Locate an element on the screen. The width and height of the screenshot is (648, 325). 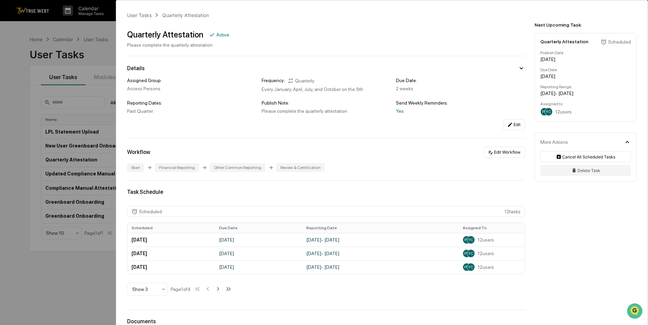
span: Data Lookup is located at coordinates (28, 102).